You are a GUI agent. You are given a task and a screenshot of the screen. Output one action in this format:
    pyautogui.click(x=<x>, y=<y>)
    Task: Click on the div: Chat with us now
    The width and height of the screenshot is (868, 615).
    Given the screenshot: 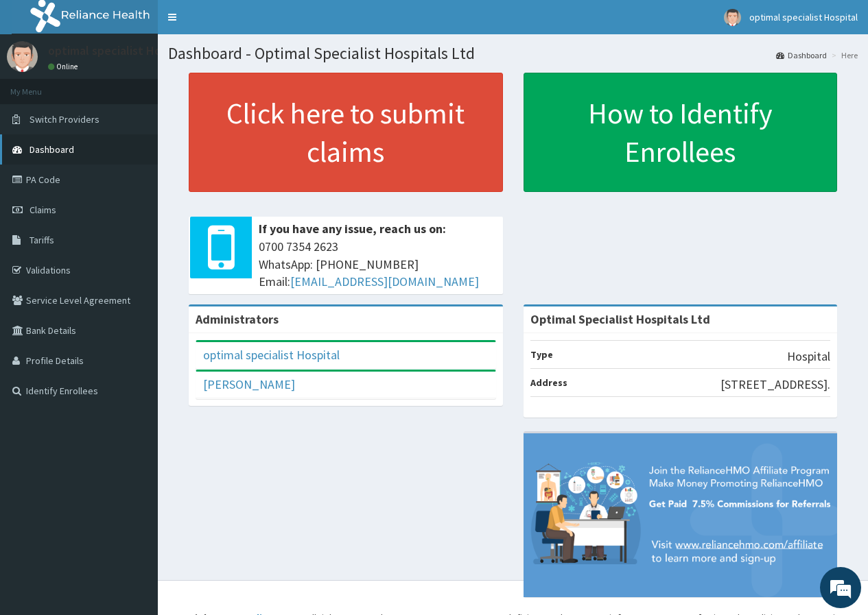 What is the action you would take?
    pyautogui.click(x=151, y=86)
    